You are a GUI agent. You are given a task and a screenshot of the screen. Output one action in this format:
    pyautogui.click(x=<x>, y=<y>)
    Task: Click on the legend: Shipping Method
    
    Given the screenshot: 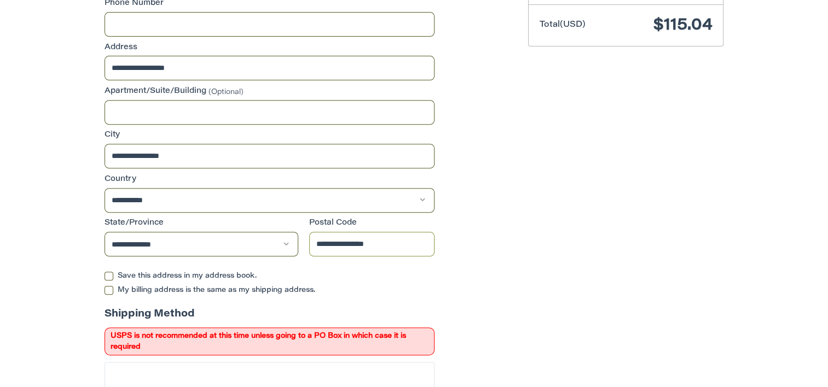 What is the action you would take?
    pyautogui.click(x=149, y=317)
    